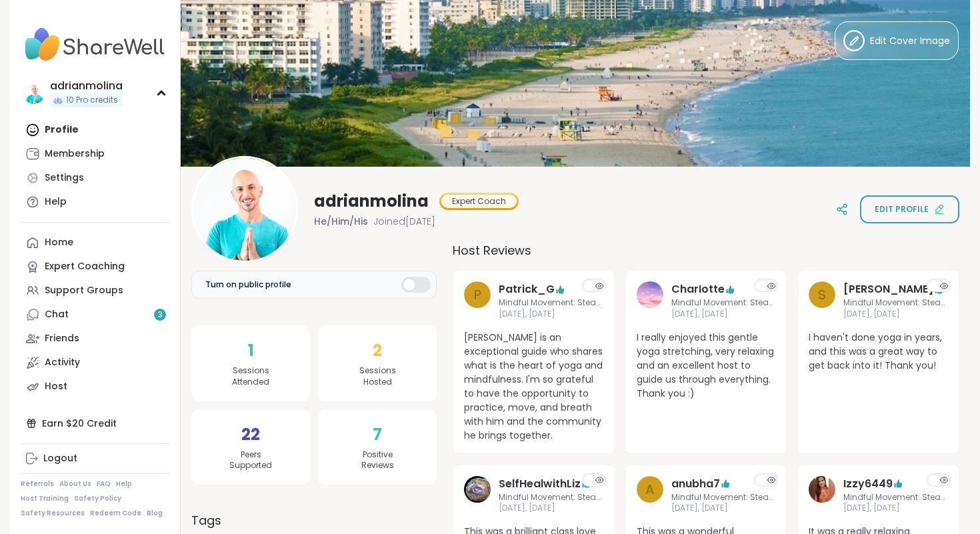 The width and height of the screenshot is (980, 534). I want to click on a: Redeem Code, so click(115, 514).